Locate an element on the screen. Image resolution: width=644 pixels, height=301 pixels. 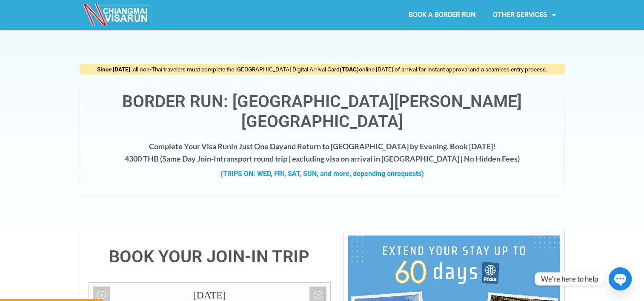
span: in Just One Day is located at coordinates (257, 147).